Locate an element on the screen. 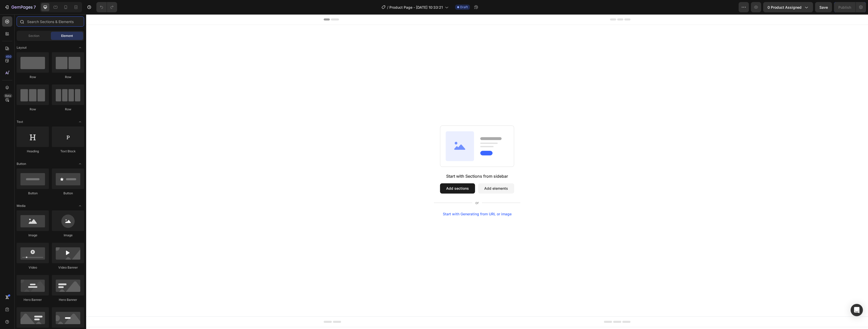  input: Search Sections & Elements is located at coordinates (51, 22).